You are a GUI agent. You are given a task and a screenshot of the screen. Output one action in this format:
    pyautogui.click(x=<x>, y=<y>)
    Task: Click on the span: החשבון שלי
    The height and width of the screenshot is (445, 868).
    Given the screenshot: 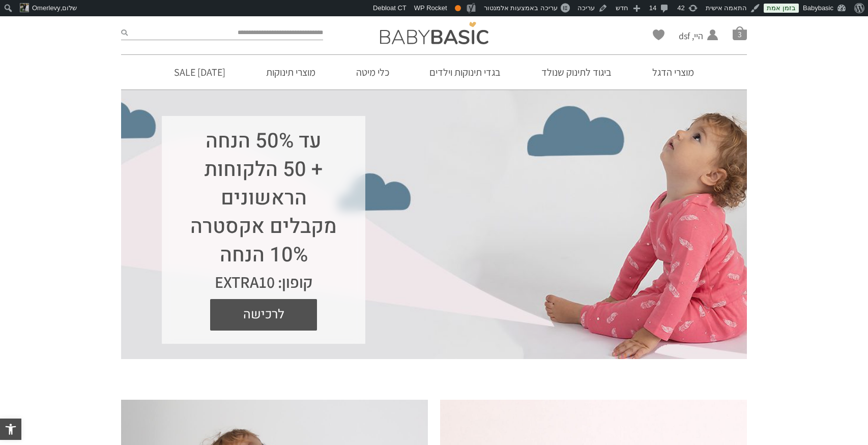 What is the action you would take?
    pyautogui.click(x=691, y=49)
    